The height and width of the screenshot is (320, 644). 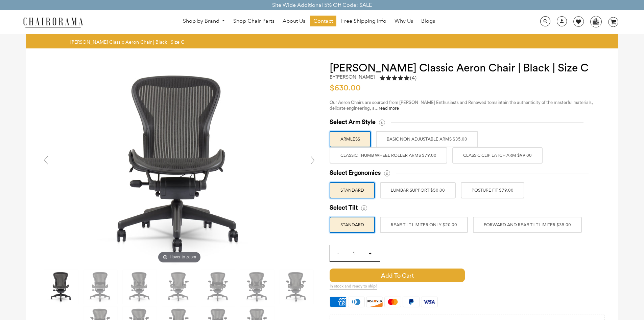 I want to click on span: Select Arm Style, so click(x=353, y=122).